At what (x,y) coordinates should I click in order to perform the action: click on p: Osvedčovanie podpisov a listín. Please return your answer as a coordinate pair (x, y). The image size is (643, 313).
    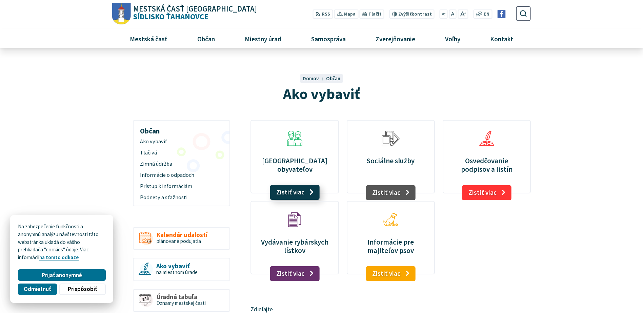
    Looking at the image, I should click on (487, 165).